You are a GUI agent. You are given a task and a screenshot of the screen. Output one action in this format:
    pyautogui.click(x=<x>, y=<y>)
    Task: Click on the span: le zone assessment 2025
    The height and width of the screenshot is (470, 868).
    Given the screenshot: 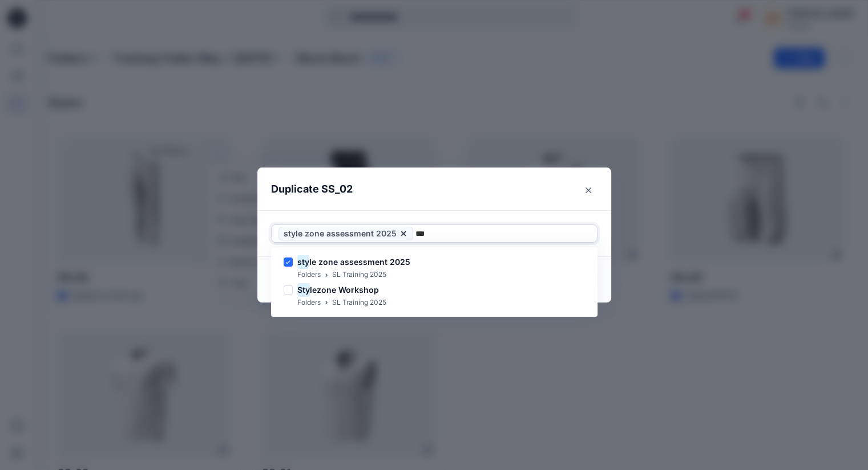 What is the action you would take?
    pyautogui.click(x=360, y=262)
    